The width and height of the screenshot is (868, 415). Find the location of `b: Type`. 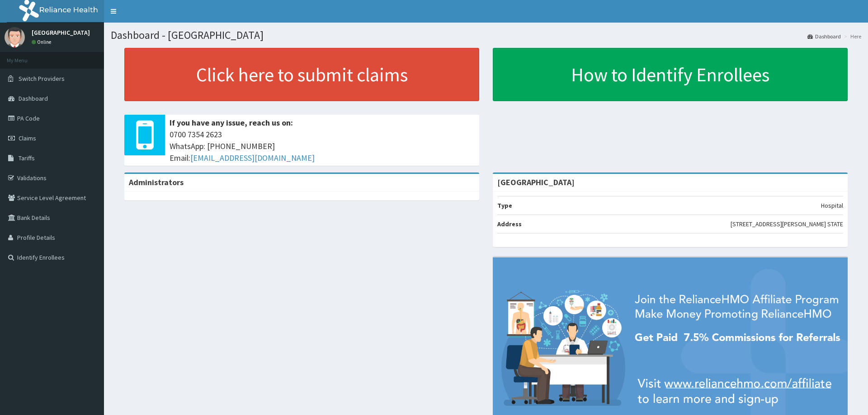

b: Type is located at coordinates (504, 205).